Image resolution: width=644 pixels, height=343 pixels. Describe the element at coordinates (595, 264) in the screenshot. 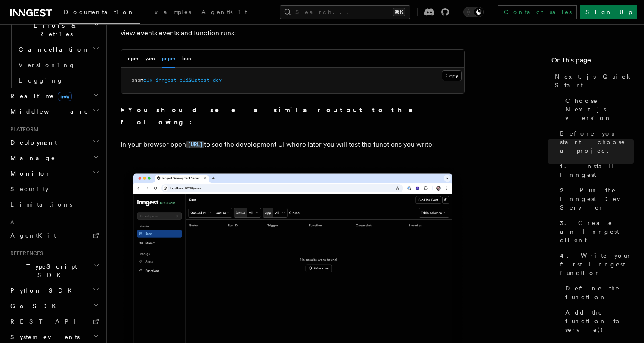

I see `a: 4. Write your first Inngest function` at that location.